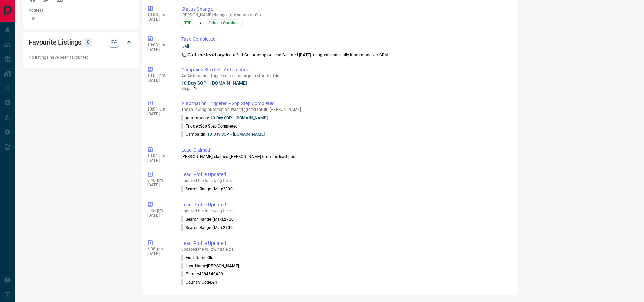 The width and height of the screenshot is (644, 302). I want to click on h2: Favourite Listings, so click(55, 42).